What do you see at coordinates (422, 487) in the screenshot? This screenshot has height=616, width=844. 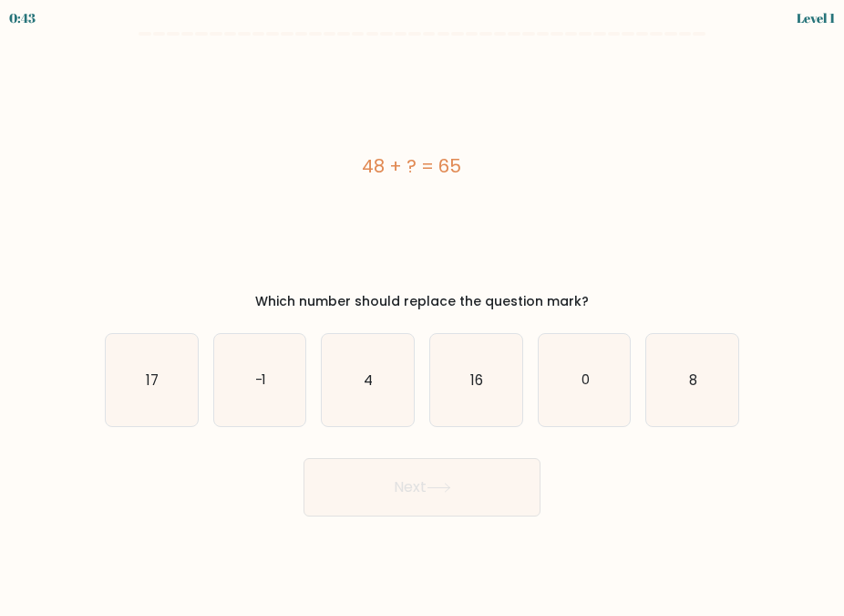 I see `button: Next` at bounding box center [422, 487].